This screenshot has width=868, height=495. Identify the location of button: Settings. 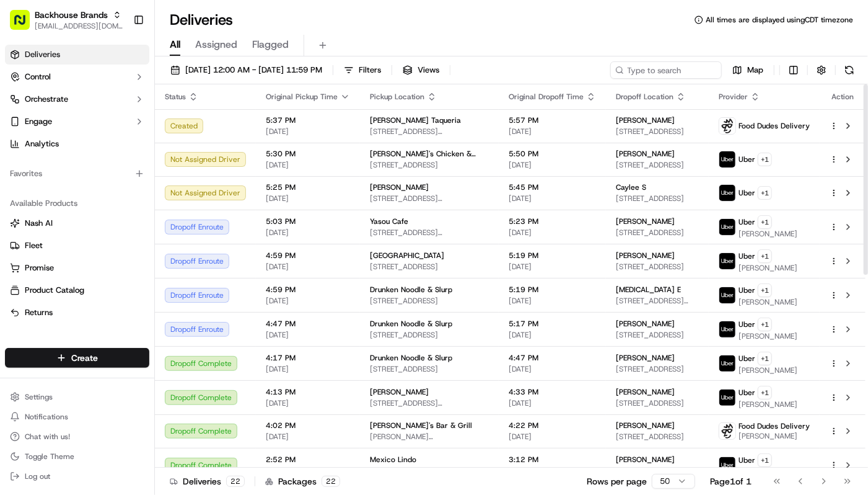
(77, 397).